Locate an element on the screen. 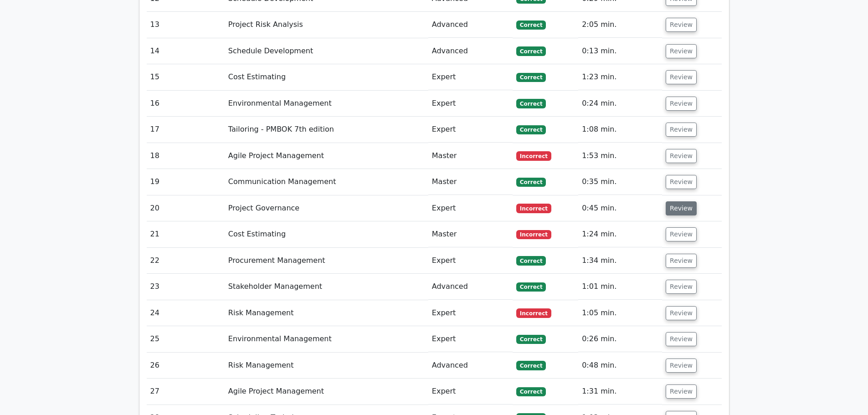  td: 0:13 min. is located at coordinates (620, 51).